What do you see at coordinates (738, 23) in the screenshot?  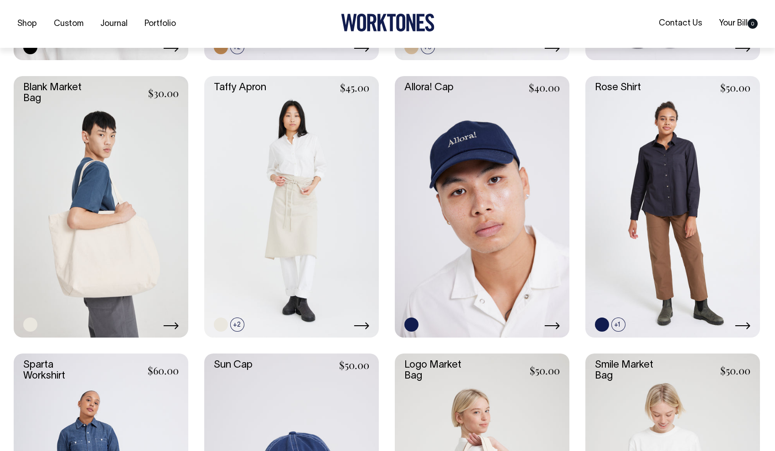 I see `a: Your Bill0` at bounding box center [738, 23].